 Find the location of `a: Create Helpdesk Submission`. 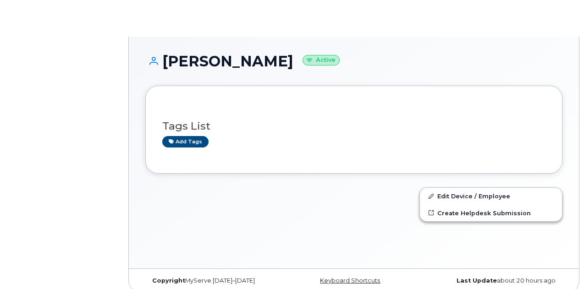

a: Create Helpdesk Submission is located at coordinates (491, 213).